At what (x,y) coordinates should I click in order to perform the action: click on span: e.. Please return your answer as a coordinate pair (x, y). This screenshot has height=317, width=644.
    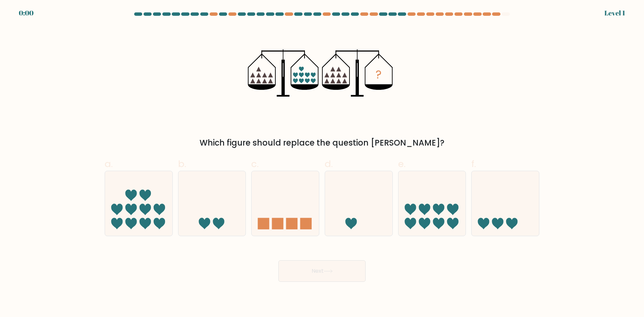
    Looking at the image, I should click on (401, 163).